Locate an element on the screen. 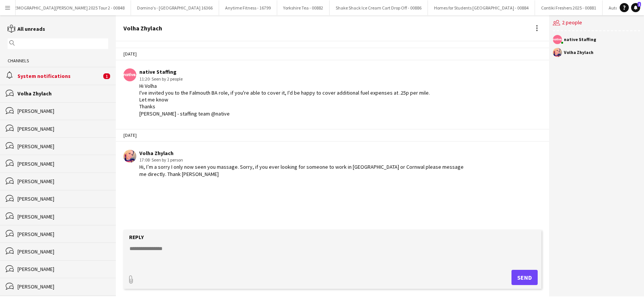  div: 11:20 is located at coordinates (285, 79).